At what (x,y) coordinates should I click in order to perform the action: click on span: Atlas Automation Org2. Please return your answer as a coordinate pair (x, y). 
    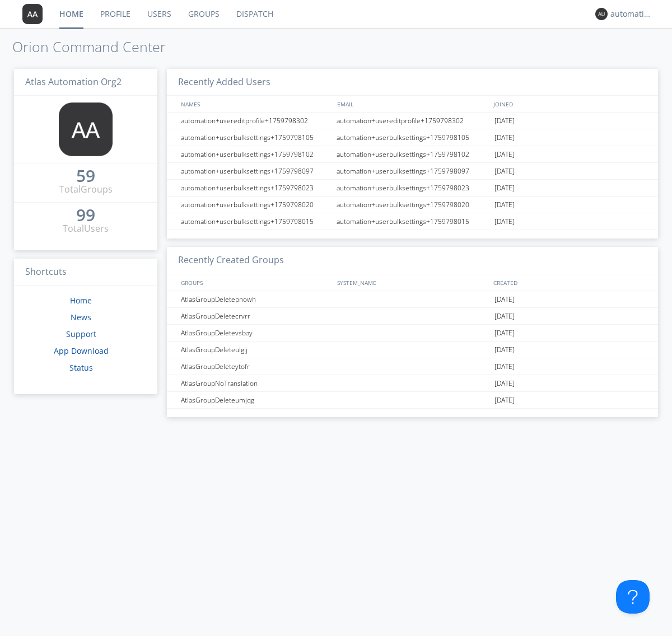
    Looking at the image, I should click on (73, 82).